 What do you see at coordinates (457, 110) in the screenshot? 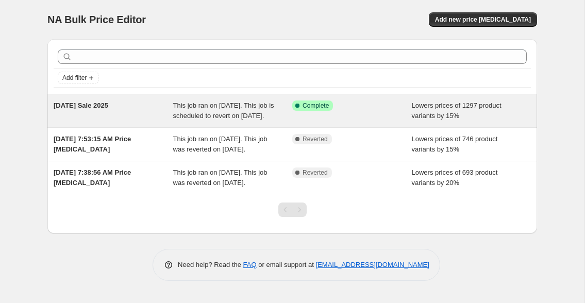
I see `span: Lowers prices of 1297 product variants by 15%` at bounding box center [457, 110].